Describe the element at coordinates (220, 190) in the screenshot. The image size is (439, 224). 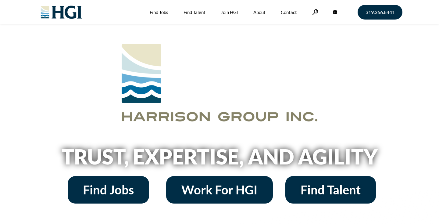
I see `span: Work For HGI` at that location.